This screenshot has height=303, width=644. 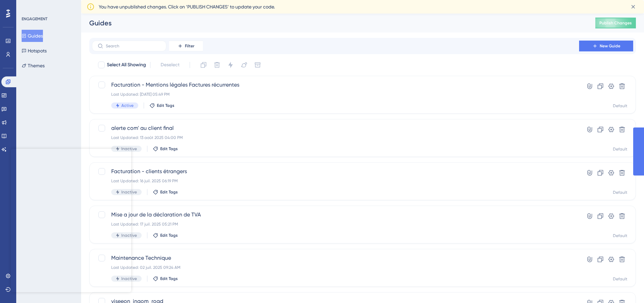 I want to click on span: New Guide, so click(x=610, y=46).